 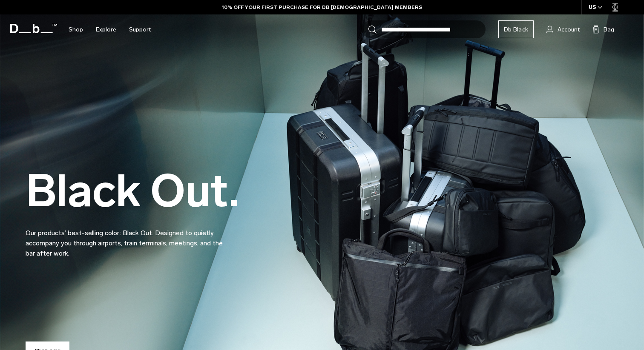 What do you see at coordinates (109, 29) in the screenshot?
I see `nav: Main Navigation` at bounding box center [109, 29].